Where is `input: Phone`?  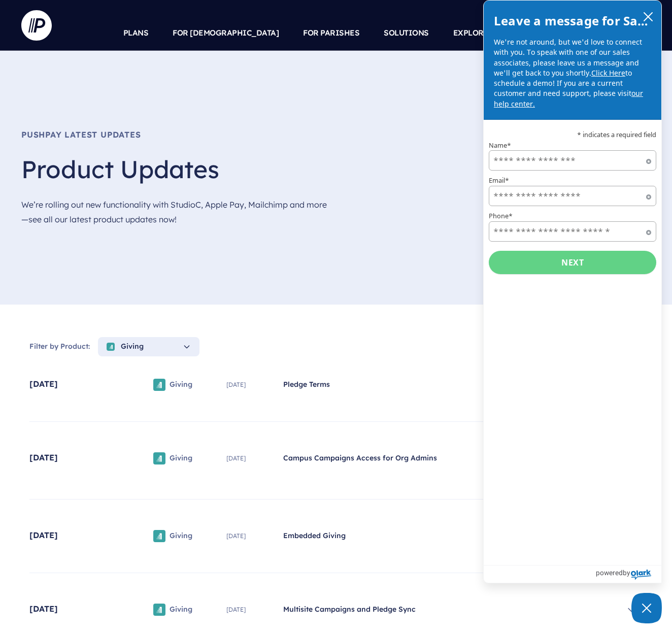 input: Phone is located at coordinates (572, 232).